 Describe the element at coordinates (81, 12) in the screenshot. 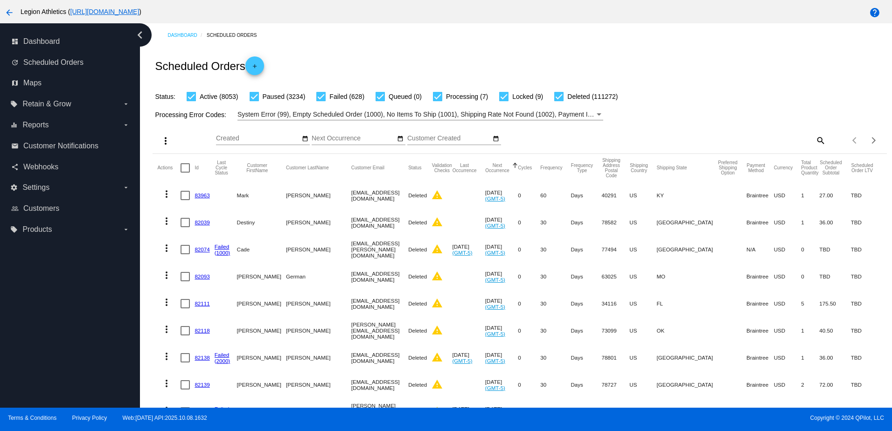

I see `span: Legion Athletics ( )` at that location.